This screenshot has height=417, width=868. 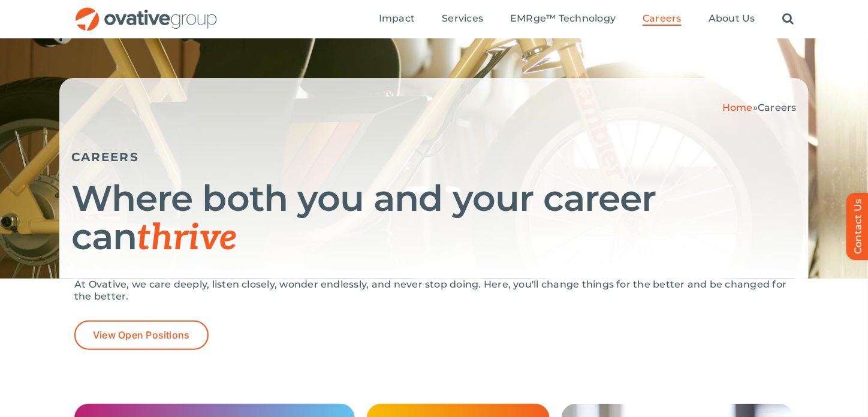 What do you see at coordinates (737, 107) in the screenshot?
I see `a: Home` at bounding box center [737, 107].